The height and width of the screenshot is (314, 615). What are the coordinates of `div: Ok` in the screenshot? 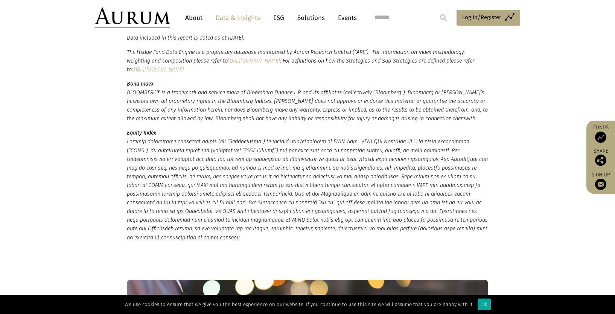 It's located at (484, 304).